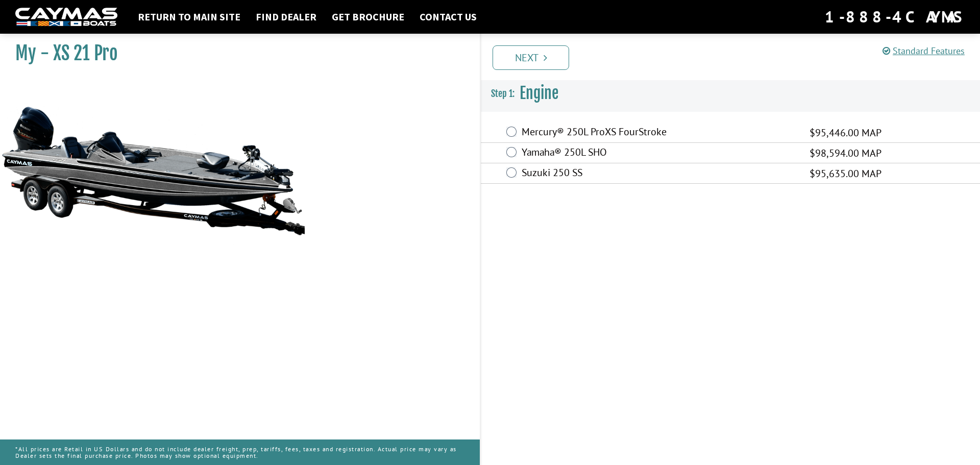 The height and width of the screenshot is (465, 980). What do you see at coordinates (67, 17) in the screenshot?
I see `img: white-logo-c9c8dbefe5ff5ceceb0f0178aa75bf4bb51f6bca0971e226c86eb53dfe498488.png` at bounding box center [67, 17].